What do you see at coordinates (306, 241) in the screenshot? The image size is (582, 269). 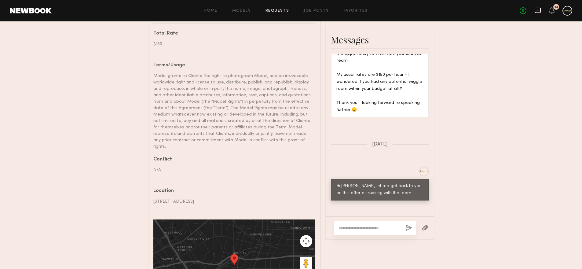 I see `button: Map camera controls` at bounding box center [306, 241].